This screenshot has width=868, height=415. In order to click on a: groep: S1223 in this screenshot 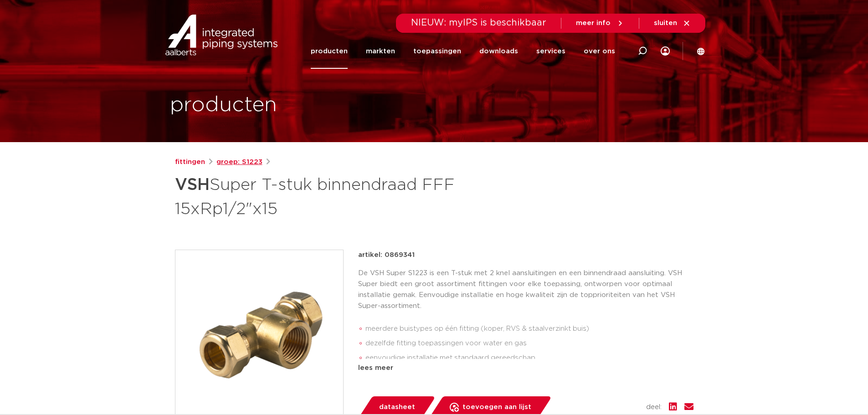, I will do `click(239, 162)`.